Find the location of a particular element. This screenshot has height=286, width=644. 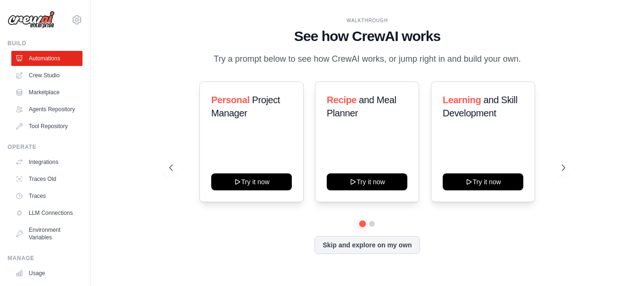

a: LLM Connections is located at coordinates (46, 213).